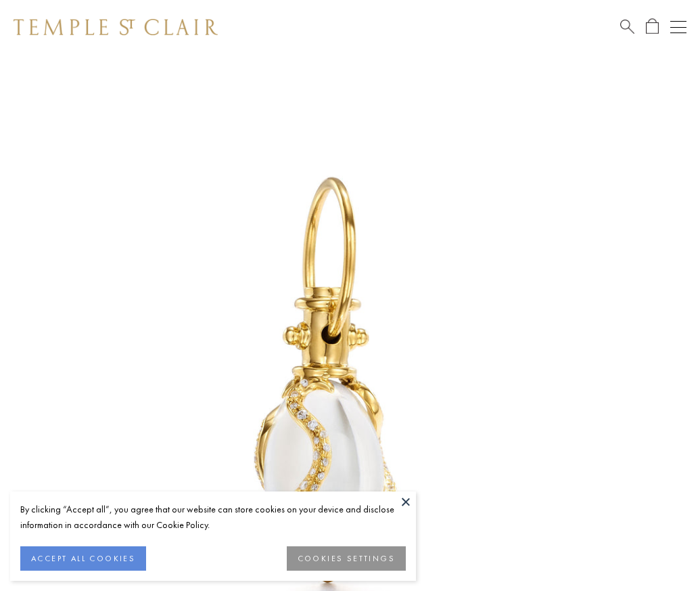 The height and width of the screenshot is (591, 700). Describe the element at coordinates (627, 26) in the screenshot. I see `a: Search` at that location.